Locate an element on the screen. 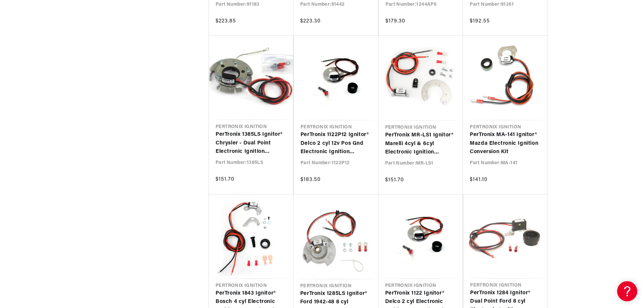 The image size is (644, 308). a: PerTronix MA-141 Ignitor® Mazda Electronic Ignition Conversion Kit is located at coordinates (505, 144).